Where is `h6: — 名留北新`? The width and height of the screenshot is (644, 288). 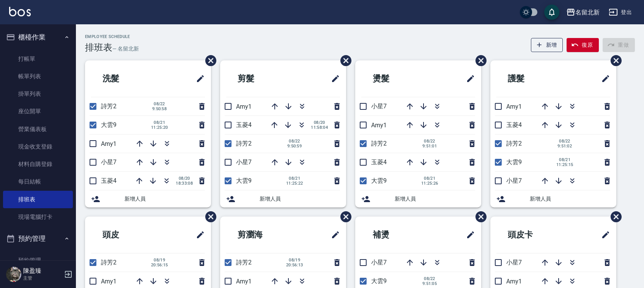
h6: — 名留北新 is located at coordinates (126, 49).